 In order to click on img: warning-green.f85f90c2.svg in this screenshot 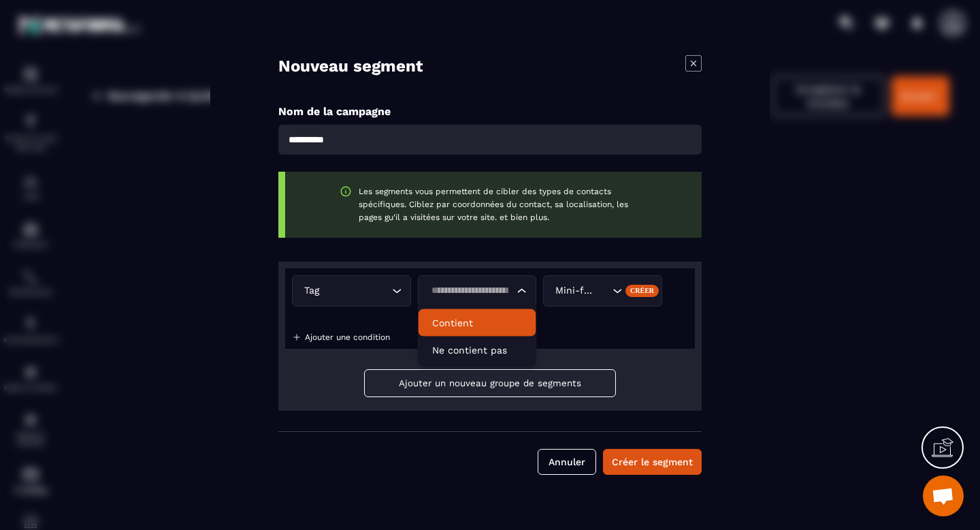, I will do `click(346, 191)`.